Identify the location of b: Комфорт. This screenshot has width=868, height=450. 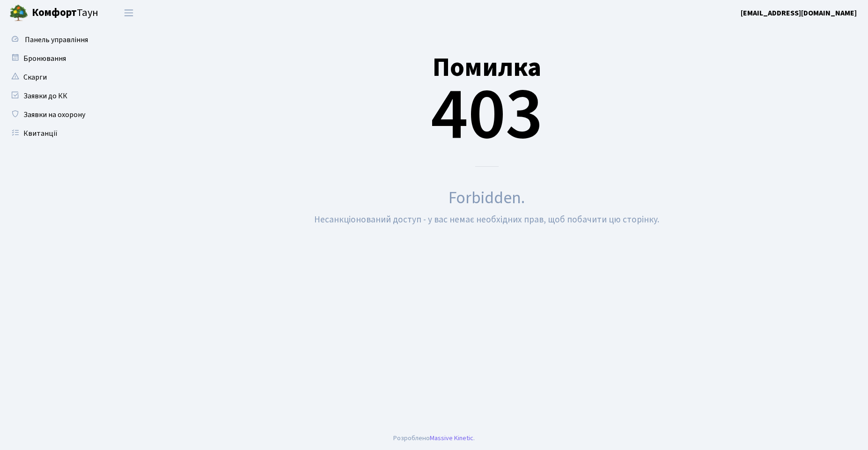
(54, 13).